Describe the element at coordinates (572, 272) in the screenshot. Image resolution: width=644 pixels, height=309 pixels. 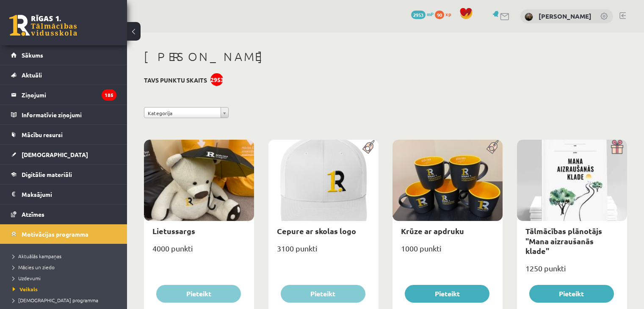
I see `div: 1250 punkti` at that location.